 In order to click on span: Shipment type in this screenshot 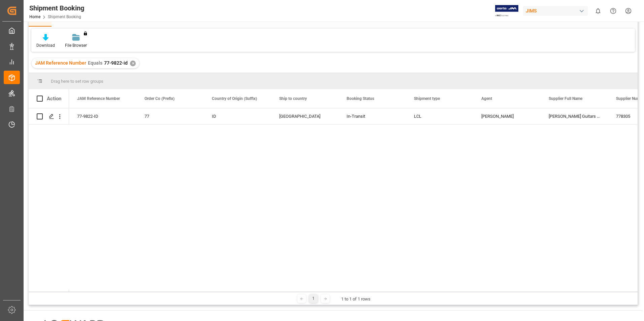, I will do `click(427, 99)`.